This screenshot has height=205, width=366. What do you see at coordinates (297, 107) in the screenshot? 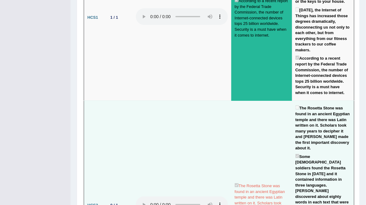
I see `input: The Rosetta Stone was found in an ancient Egyptian temple and there was Latin written on it. Scho...` at bounding box center [297, 107].